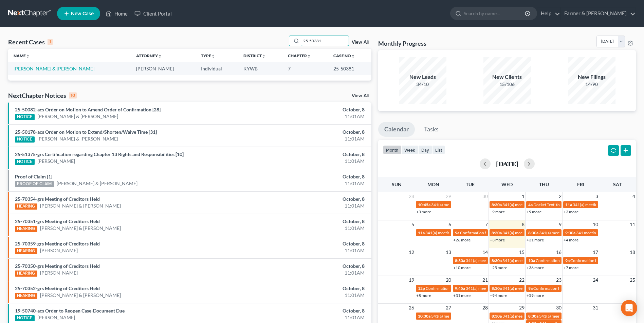 The width and height of the screenshot is (644, 323). Describe the element at coordinates (57, 243) in the screenshot. I see `a: 25-70359-grs Meeting of Creditors Held` at that location.